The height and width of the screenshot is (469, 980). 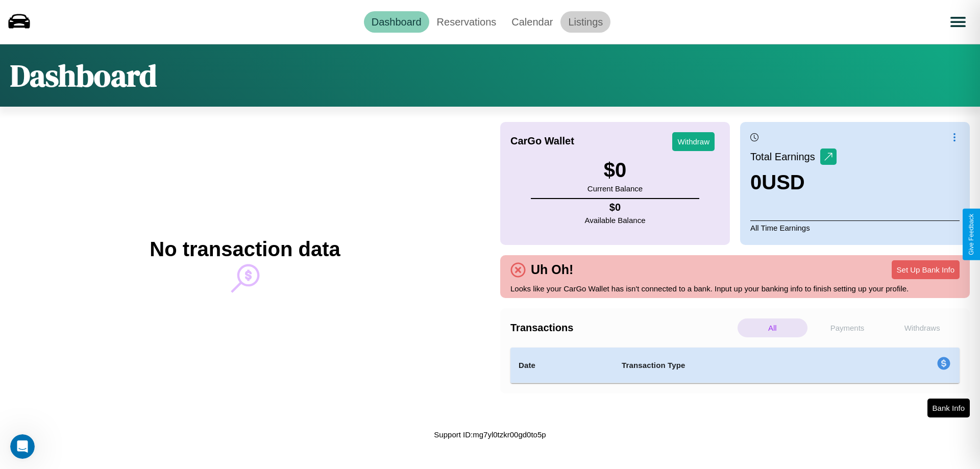 I want to click on div: Give Feedback, so click(x=971, y=234).